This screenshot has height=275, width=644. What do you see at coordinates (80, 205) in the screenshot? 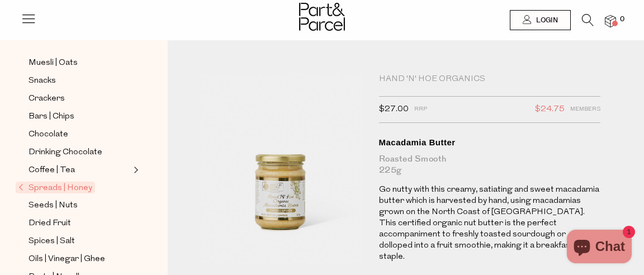
I see `a: Seeds | Nuts` at bounding box center [80, 205].